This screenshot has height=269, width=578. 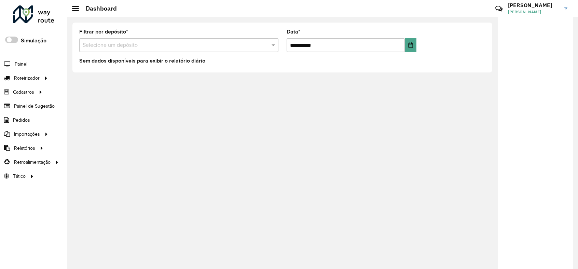 I want to click on span: Tático, so click(x=19, y=176).